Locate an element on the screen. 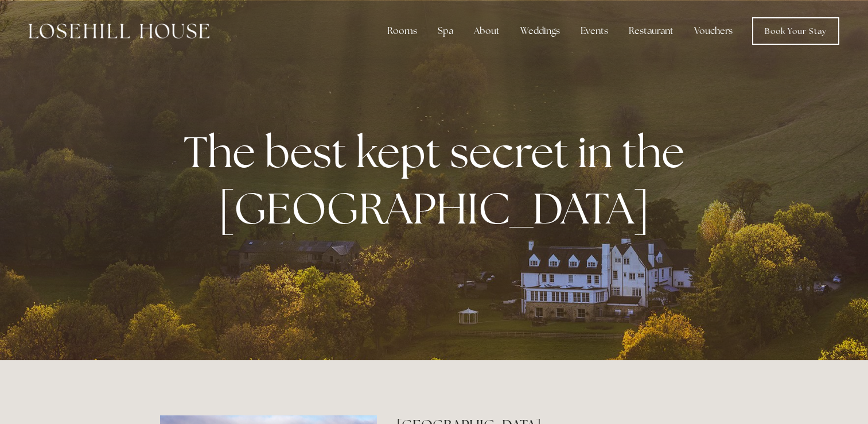  div: Spa is located at coordinates (445, 31).